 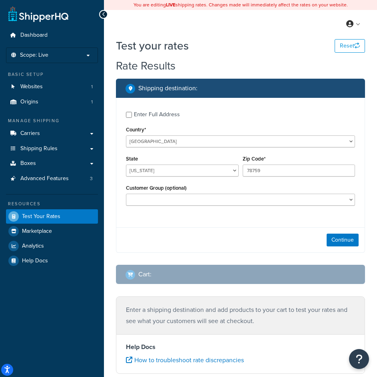 I want to click on li: Dashboard, so click(x=52, y=35).